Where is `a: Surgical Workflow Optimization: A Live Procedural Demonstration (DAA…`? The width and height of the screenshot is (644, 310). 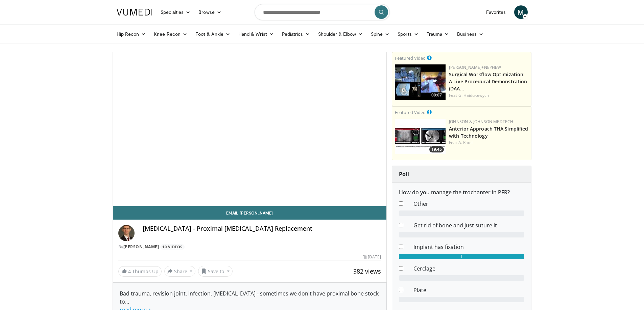
a: Surgical Workflow Optimization: A Live Procedural Demonstration (DAA… is located at coordinates (488, 81).